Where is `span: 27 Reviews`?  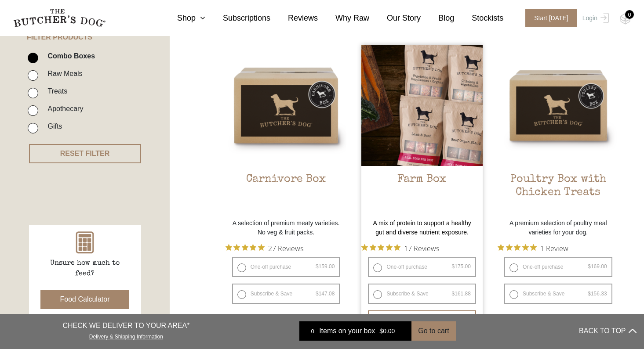
span: 27 Reviews is located at coordinates (286, 248).